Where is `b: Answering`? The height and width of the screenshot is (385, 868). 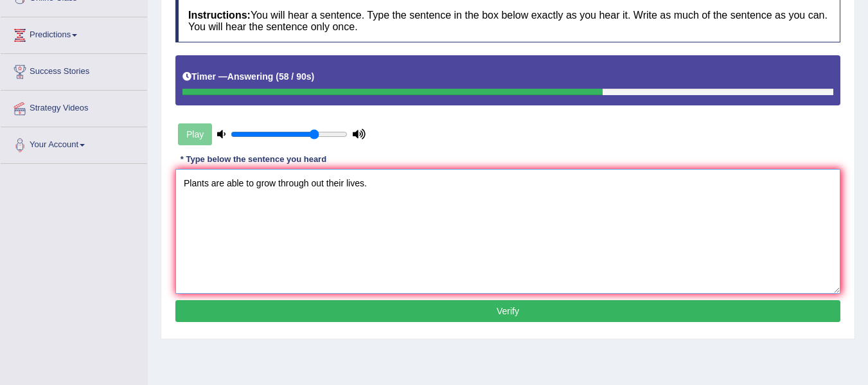 b: Answering is located at coordinates (250, 77).